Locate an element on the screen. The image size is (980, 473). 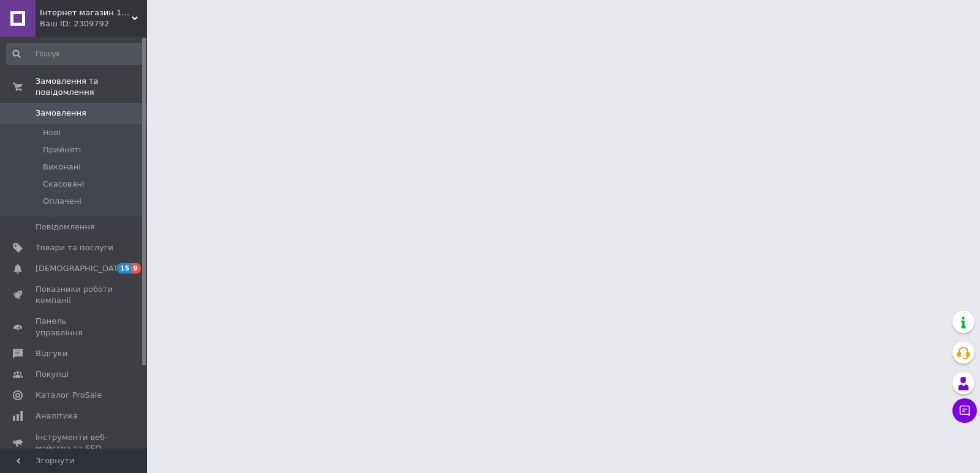
span: Каталог ProSale is located at coordinates (69, 396).